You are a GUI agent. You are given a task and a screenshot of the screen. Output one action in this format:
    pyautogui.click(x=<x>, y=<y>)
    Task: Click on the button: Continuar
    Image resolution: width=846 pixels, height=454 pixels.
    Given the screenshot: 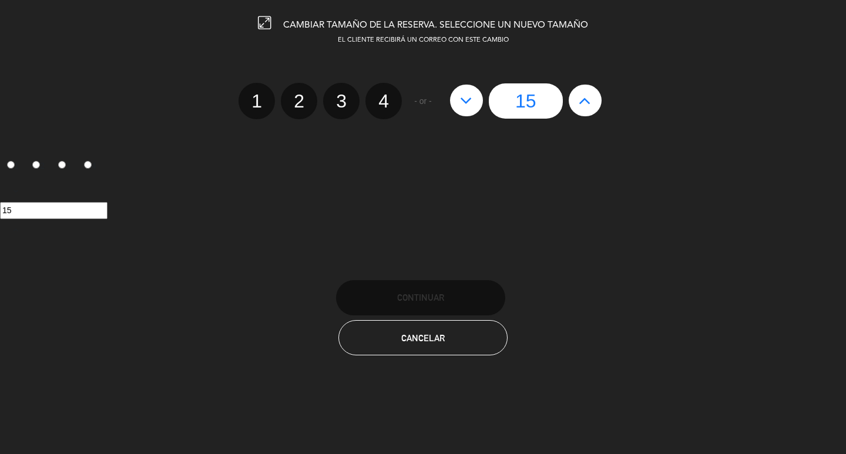 What is the action you would take?
    pyautogui.click(x=421, y=298)
    